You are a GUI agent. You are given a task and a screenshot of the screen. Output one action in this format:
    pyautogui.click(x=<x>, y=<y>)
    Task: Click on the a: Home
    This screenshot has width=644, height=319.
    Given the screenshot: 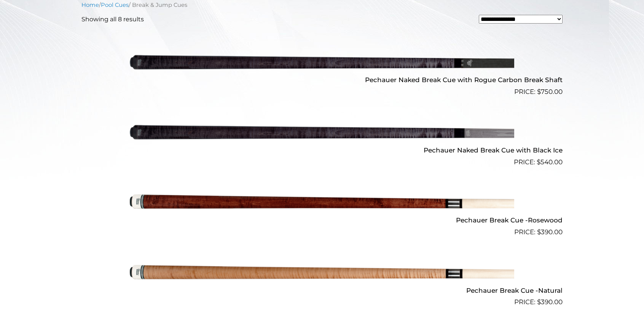 What is the action you would take?
    pyautogui.click(x=90, y=5)
    